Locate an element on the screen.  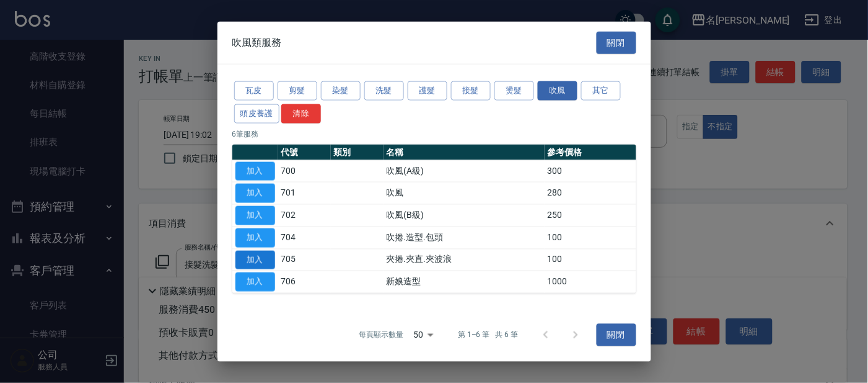
th: 名稱 is located at coordinates (464, 152).